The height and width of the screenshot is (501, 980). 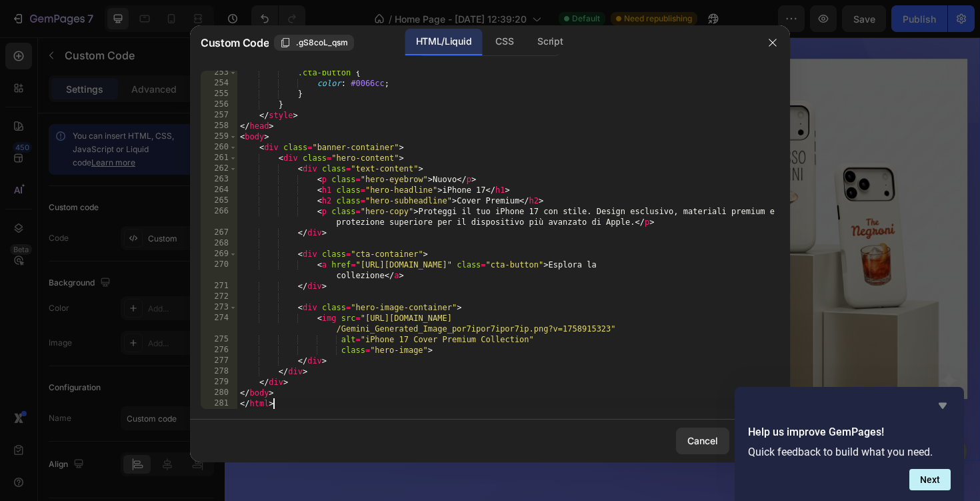 I want to click on div: 256, so click(x=218, y=105).